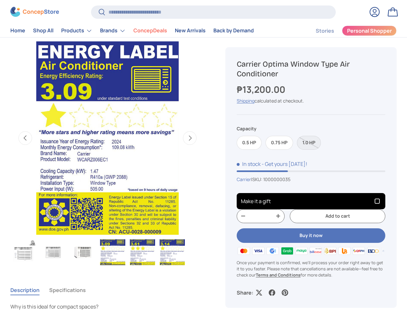 This screenshot has height=314, width=407. I want to click on img: metrobank, so click(387, 251).